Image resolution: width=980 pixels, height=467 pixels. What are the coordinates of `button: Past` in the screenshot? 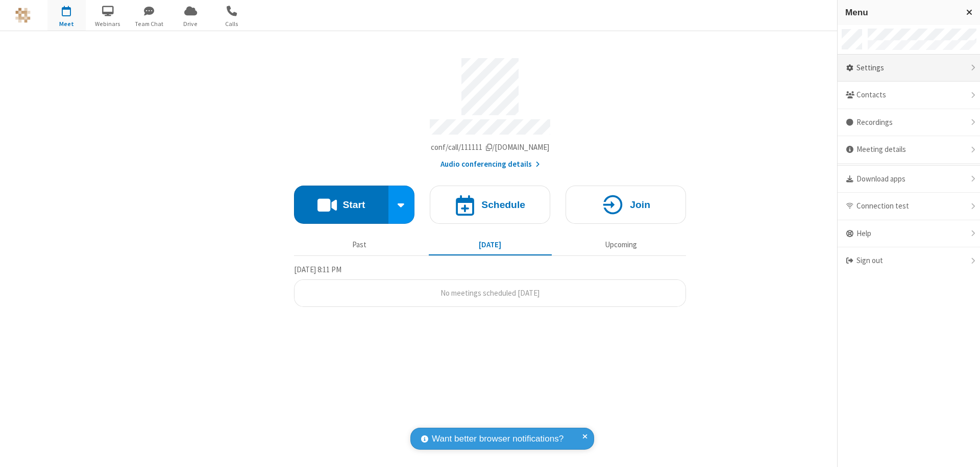 It's located at (359, 245).